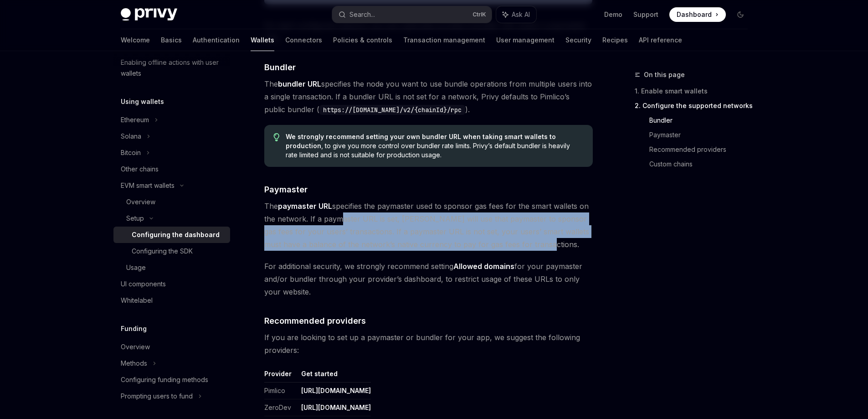  What do you see at coordinates (172, 235) in the screenshot?
I see `a: Configuring the dashboard` at bounding box center [172, 235].